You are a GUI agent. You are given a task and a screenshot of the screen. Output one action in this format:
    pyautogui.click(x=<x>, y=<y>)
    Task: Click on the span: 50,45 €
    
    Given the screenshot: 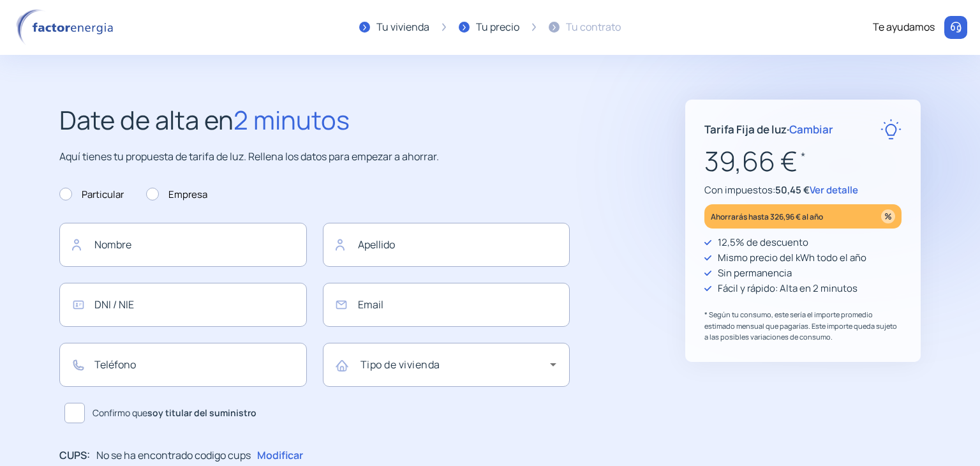 What is the action you would take?
    pyautogui.click(x=793, y=190)
    